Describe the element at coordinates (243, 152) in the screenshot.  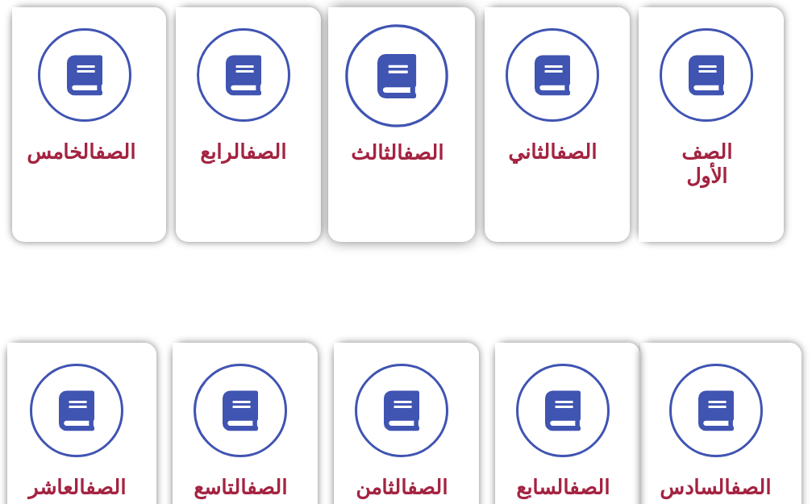
I see `span: الرابع` at that location.